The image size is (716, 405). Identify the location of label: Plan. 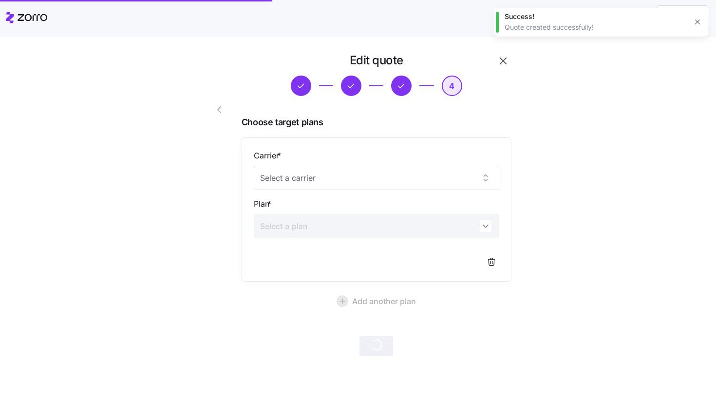
(263, 204).